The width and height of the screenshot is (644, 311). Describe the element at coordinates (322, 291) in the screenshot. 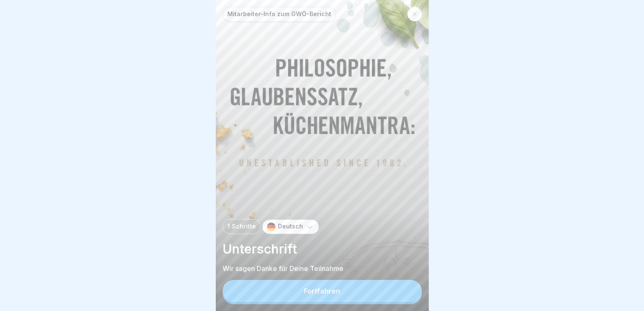

I see `button: Fortfahren` at that location.